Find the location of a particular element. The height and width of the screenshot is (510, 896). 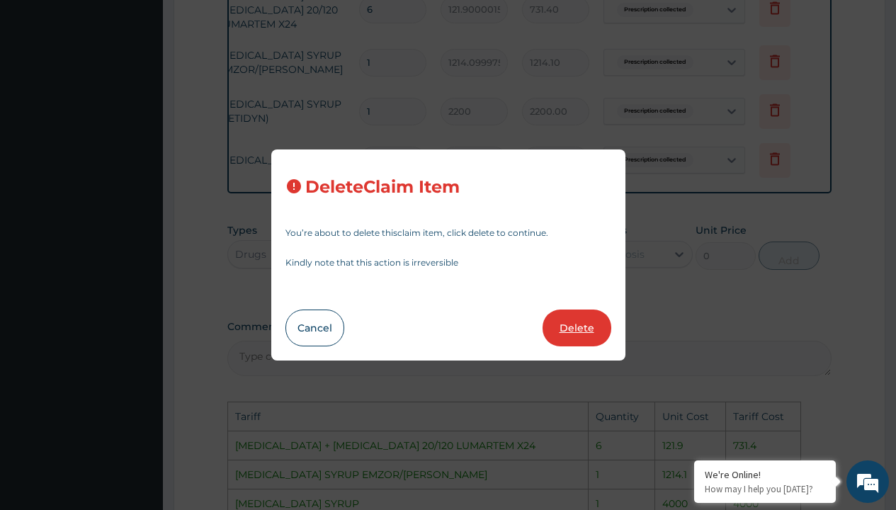

div: Chat with us now is located at coordinates (156, 89).